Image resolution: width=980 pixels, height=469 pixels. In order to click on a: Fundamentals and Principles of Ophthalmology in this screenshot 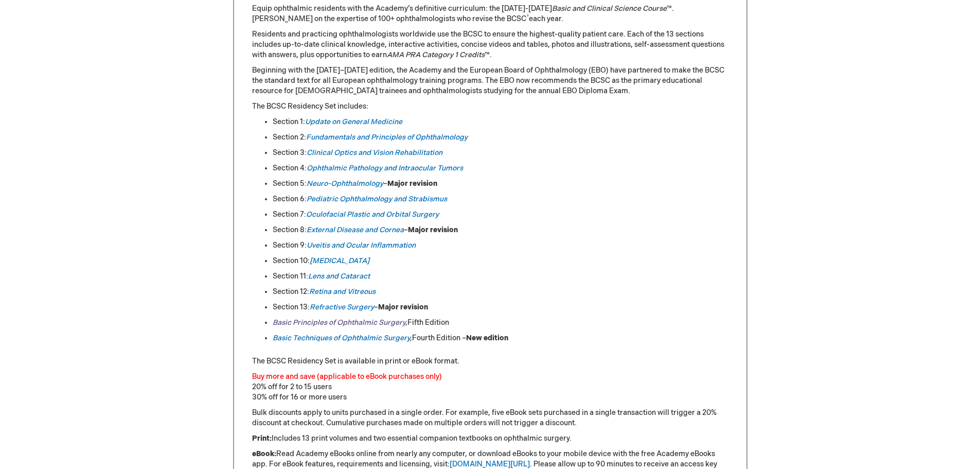, I will do `click(387, 137)`.